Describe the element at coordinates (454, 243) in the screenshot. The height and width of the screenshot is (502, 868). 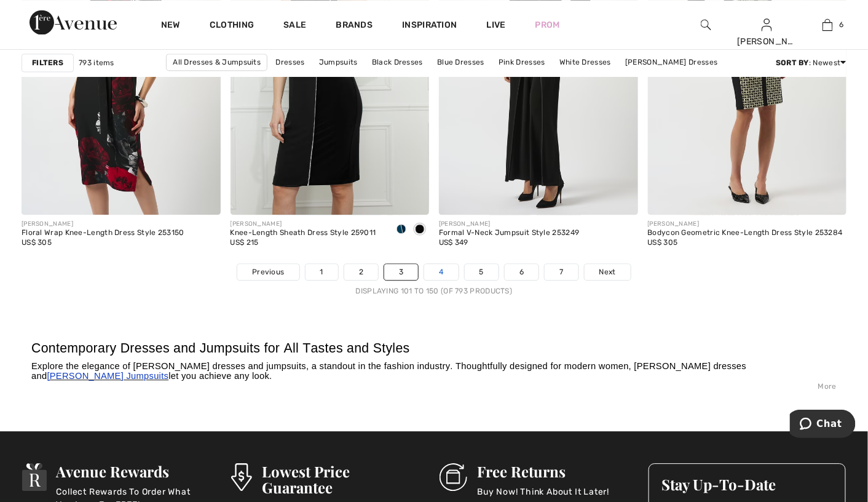
I see `span: US$ 349` at that location.